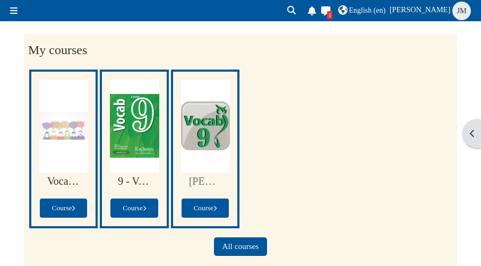 Image resolution: width=481 pixels, height=266 pixels. Describe the element at coordinates (325, 11) in the screenshot. I see `i: Toggle messaging drawer` at that location.